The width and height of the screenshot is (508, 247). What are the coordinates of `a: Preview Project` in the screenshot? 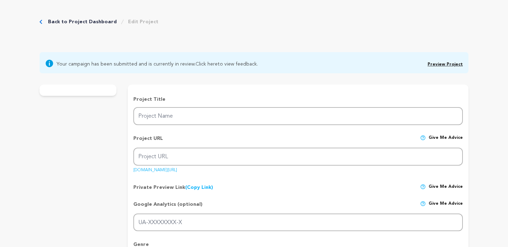 It's located at (445, 65).